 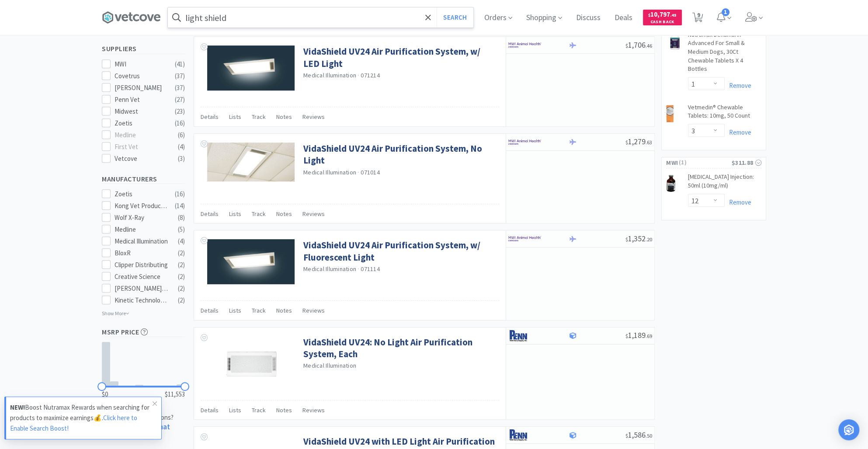 I want to click on a: 9, so click(x=698, y=19).